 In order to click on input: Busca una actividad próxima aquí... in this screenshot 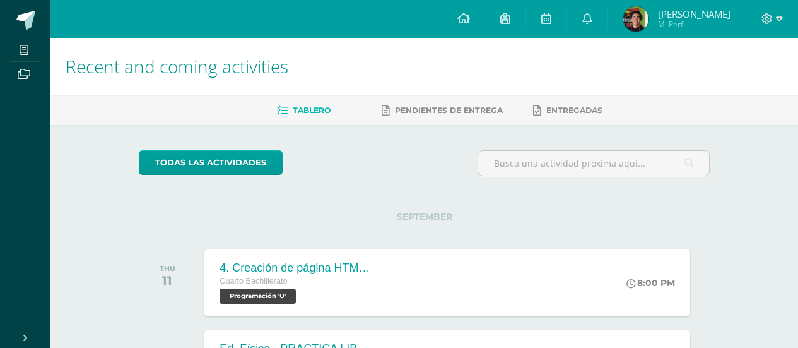, I will do `click(594, 163)`.